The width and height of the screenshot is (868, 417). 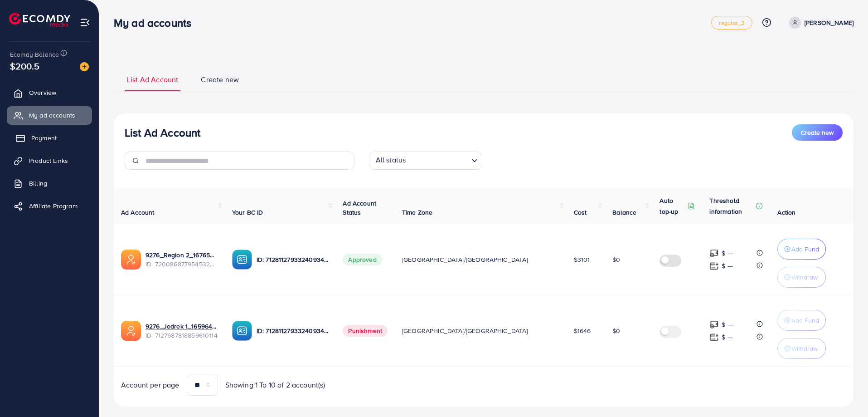 What do you see at coordinates (35, 54) in the screenshot?
I see `span: Ecomdy Balance` at bounding box center [35, 54].